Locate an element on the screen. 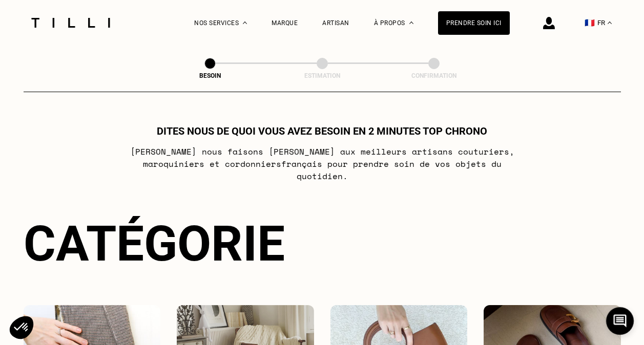 Image resolution: width=644 pixels, height=345 pixels. div: Artisan is located at coordinates (335, 23).